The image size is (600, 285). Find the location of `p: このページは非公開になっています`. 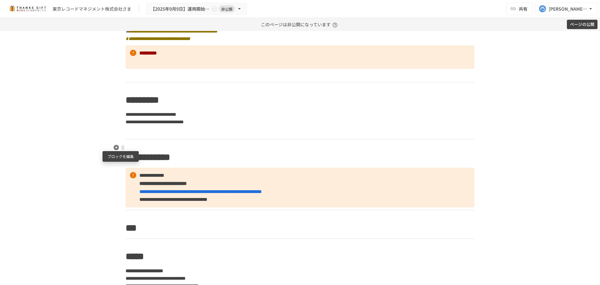

p: このページは非公開になっています is located at coordinates (300, 24).